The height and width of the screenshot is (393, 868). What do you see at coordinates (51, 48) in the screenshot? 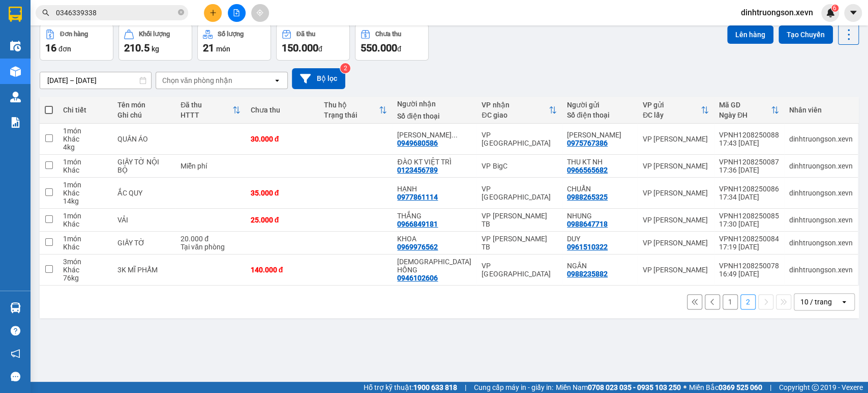
I see `span: 16` at bounding box center [51, 48].